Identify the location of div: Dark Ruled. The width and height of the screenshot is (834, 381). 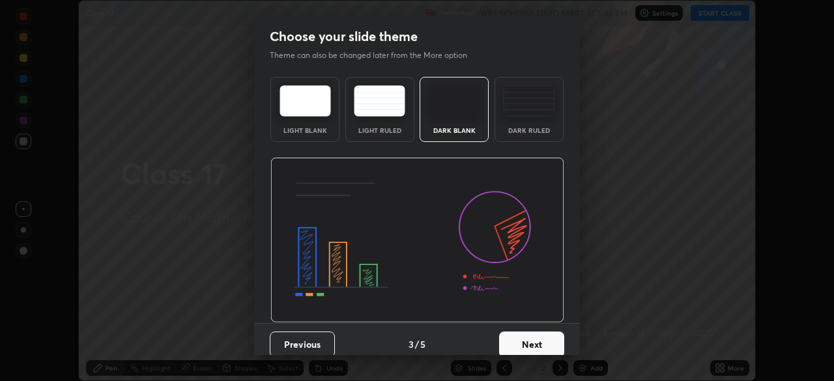
(529, 130).